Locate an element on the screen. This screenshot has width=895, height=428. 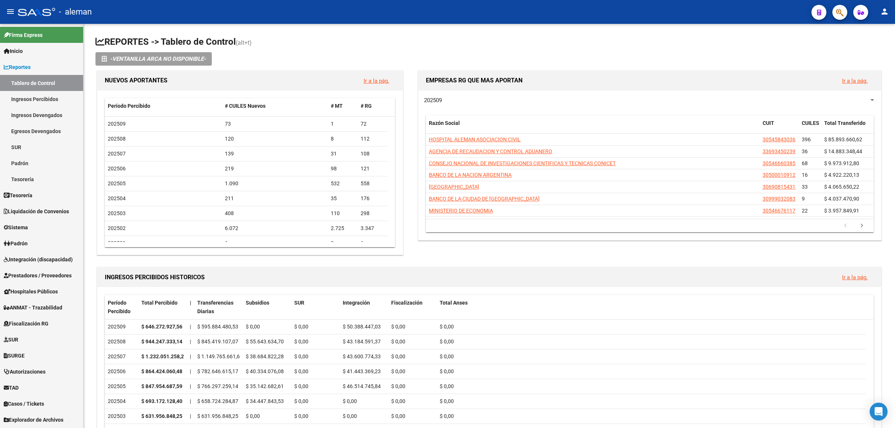
div: 108 is located at coordinates (373, 154).